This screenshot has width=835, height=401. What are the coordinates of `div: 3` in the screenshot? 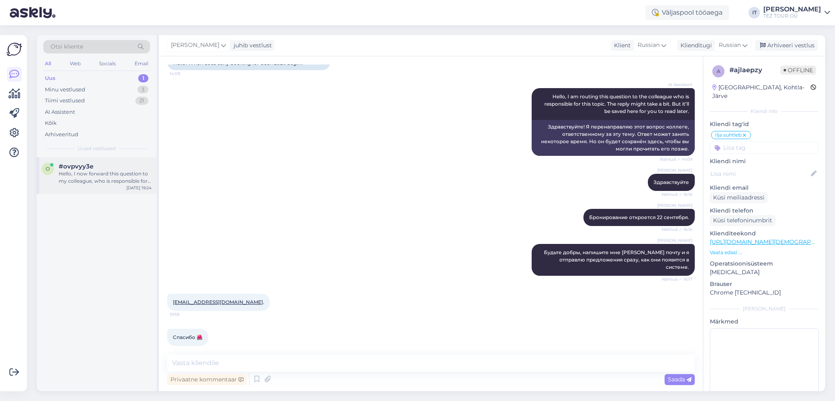 It's located at (143, 90).